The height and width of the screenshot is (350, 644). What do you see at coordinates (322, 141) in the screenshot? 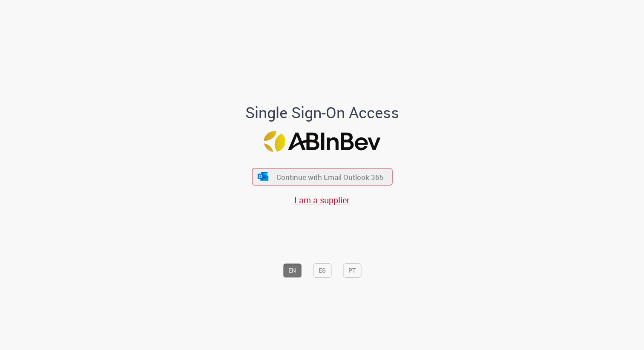
I see `img: Logo ABInBev` at bounding box center [322, 141].